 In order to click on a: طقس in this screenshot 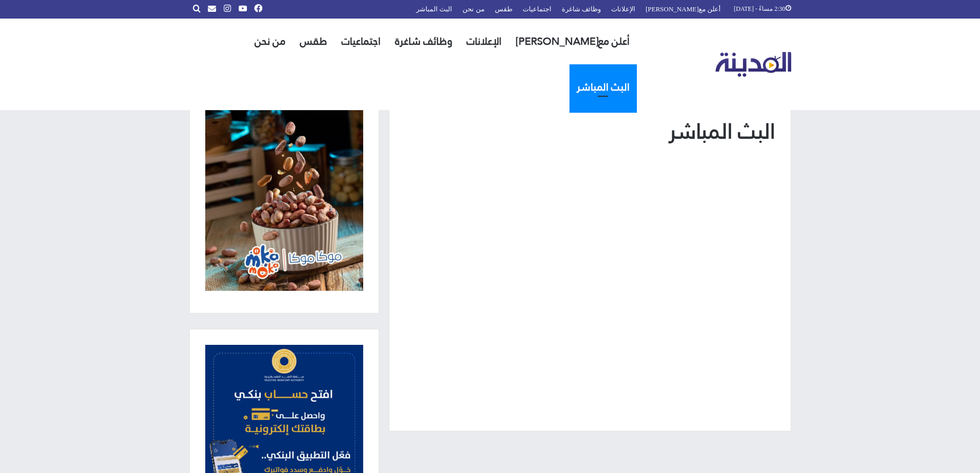, I will do `click(314, 41)`.